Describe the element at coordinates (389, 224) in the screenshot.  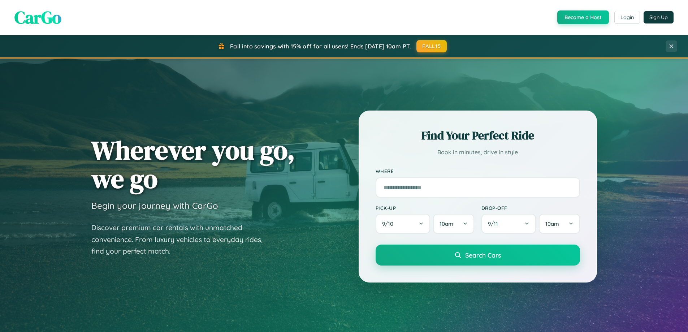
I see `span: 9 / 10` at that location.